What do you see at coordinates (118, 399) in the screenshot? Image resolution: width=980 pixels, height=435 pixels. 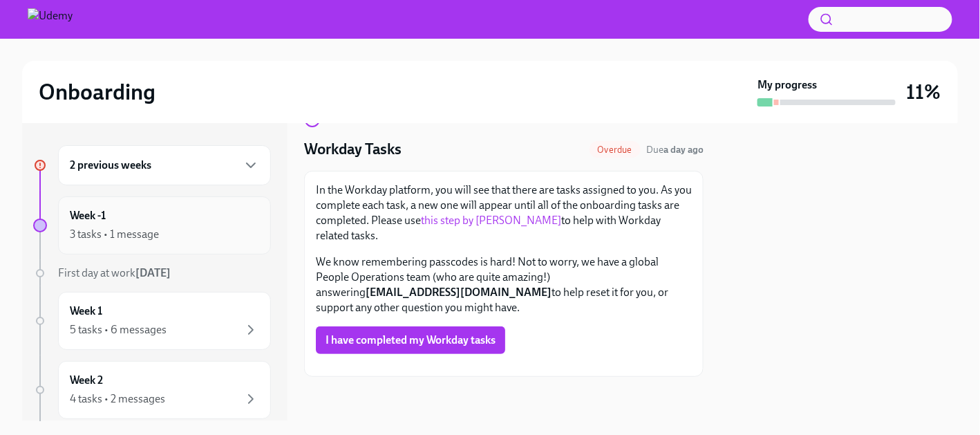 I see `div: 4 tasks • 2 messages` at bounding box center [118, 399].